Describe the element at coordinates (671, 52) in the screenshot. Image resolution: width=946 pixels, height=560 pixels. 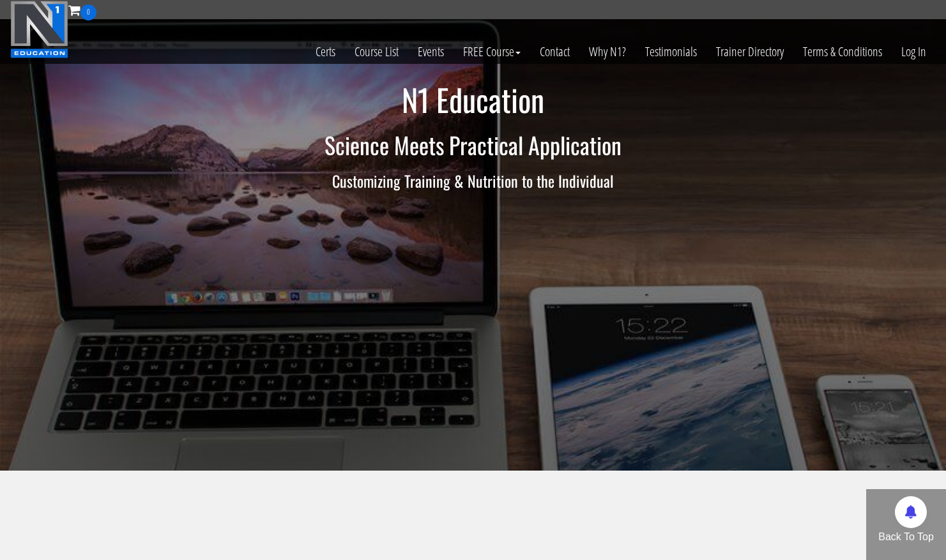
I see `a: Testimonials` at that location.